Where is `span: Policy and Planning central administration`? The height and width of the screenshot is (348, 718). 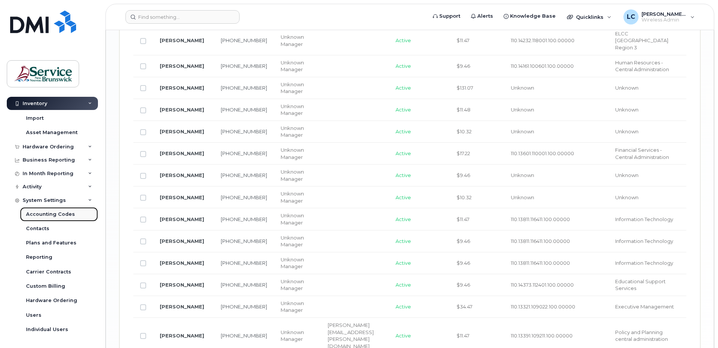 span: Policy and Planning central administration is located at coordinates (642, 336).